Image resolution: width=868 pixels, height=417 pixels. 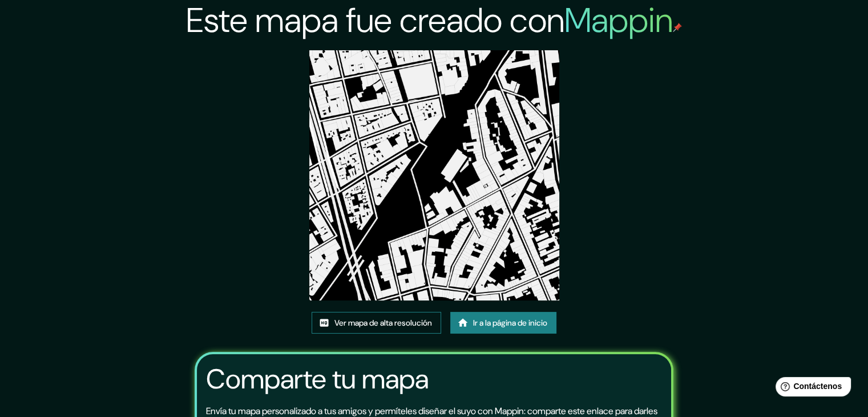 What do you see at coordinates (677, 27) in the screenshot?
I see `img: pin de mapeo` at bounding box center [677, 27].